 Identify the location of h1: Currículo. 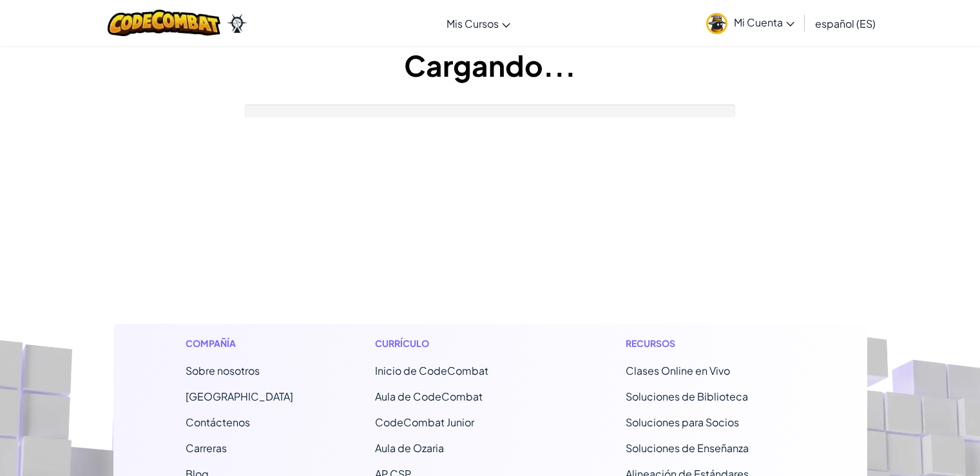
(459, 343).